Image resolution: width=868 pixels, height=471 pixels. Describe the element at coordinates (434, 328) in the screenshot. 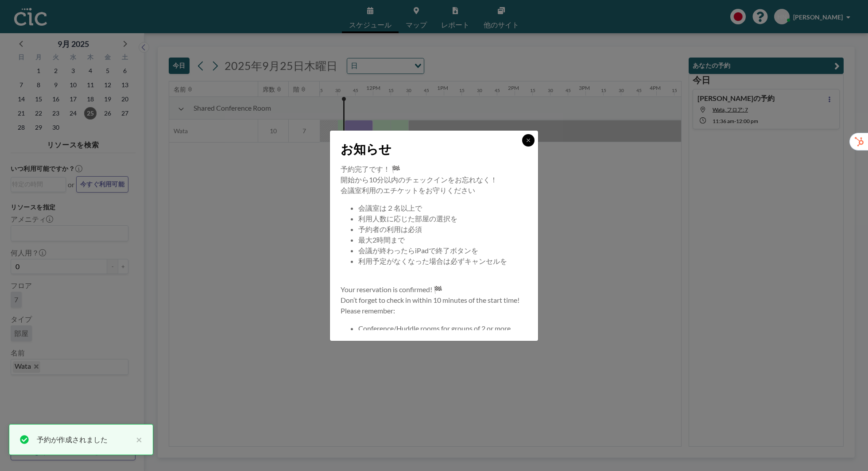

I see `span: Conference/Huddle rooms for groups of 2 or more` at that location.